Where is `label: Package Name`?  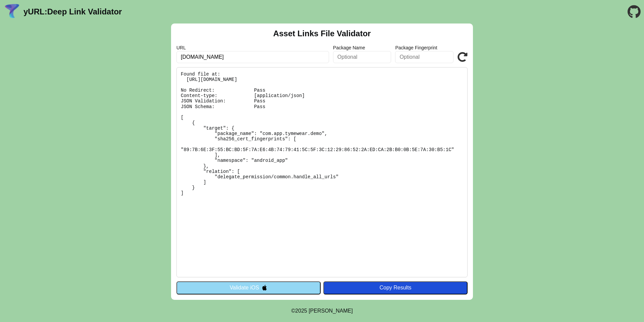
label: Package Name is located at coordinates (362, 48).